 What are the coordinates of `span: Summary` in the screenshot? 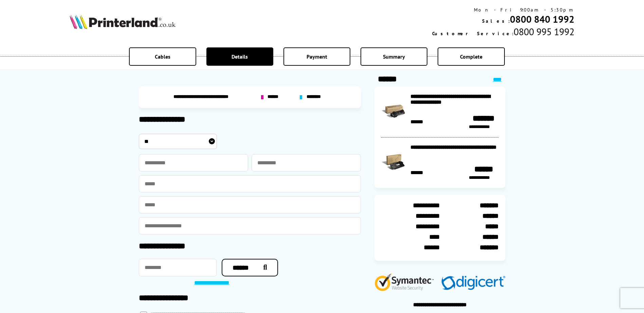 It's located at (394, 57).